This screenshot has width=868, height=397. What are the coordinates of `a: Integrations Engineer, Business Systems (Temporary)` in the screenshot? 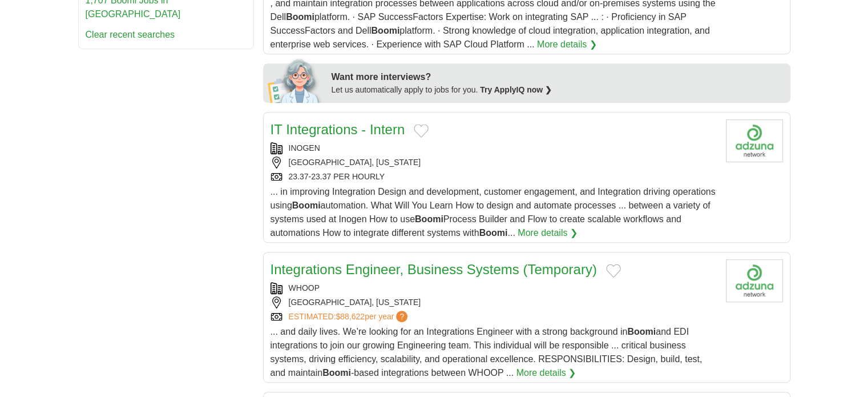 It's located at (434, 269).